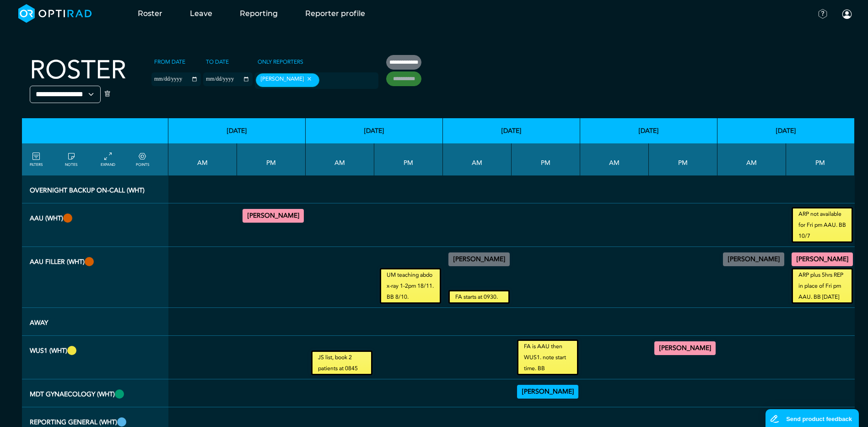 This screenshot has height=427, width=868. What do you see at coordinates (78, 70) in the screenshot?
I see `h2: Roster` at bounding box center [78, 70].